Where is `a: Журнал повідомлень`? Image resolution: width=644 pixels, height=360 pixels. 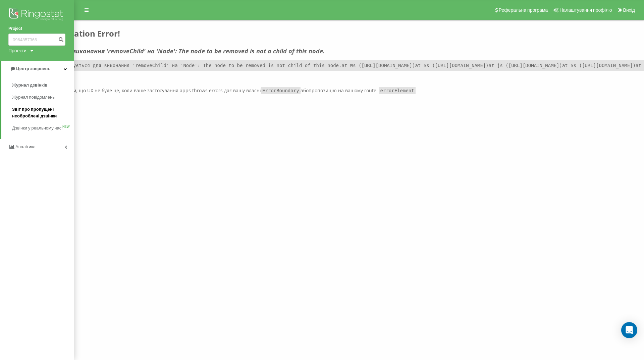 a: Журнал повідомлень is located at coordinates (43, 97).